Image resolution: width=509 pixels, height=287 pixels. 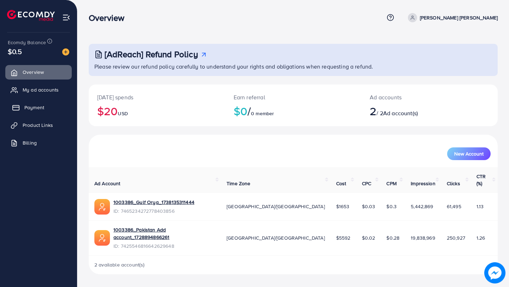 I want to click on p: Please review our refund policy carefully to understand your rights and obligations when requesti..., so click(x=293, y=66).